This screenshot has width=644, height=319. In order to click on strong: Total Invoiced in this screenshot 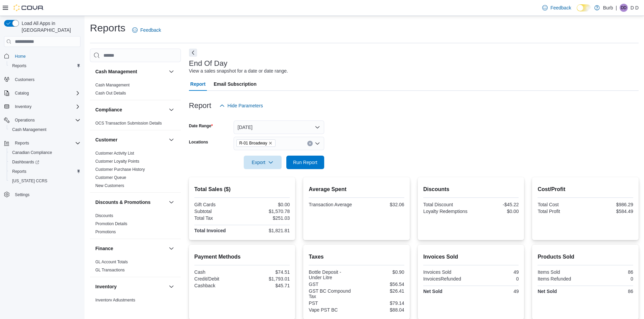, I will do `click(210, 230)`.